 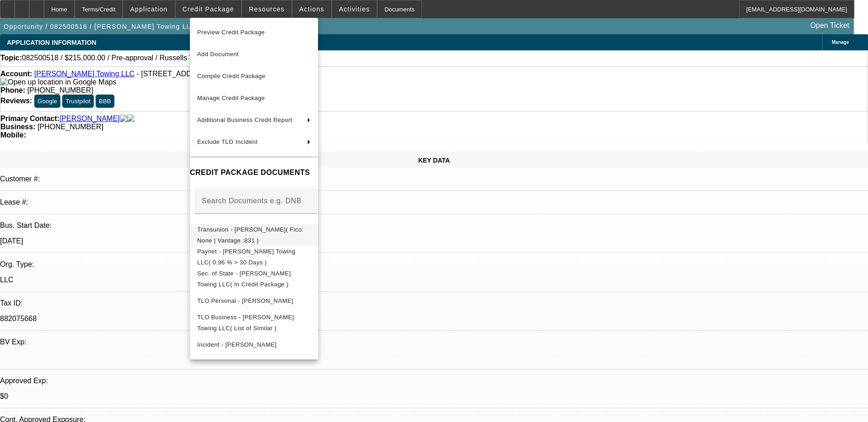 I want to click on button: Incident - Russell, Zachary, so click(x=254, y=345).